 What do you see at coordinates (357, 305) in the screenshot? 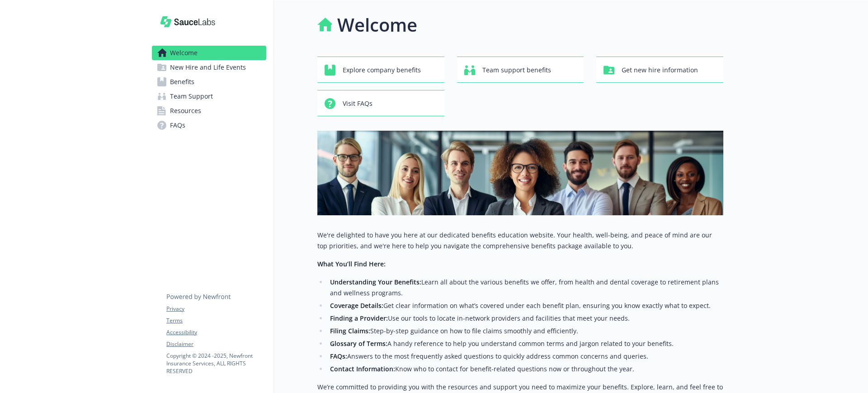
I see `strong: Coverage Details:` at bounding box center [357, 305].